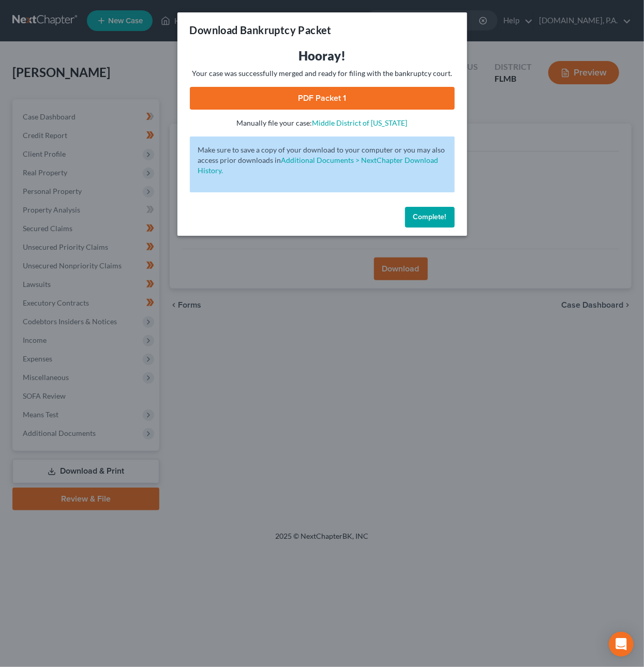 Image resolution: width=644 pixels, height=667 pixels. Describe the element at coordinates (430, 217) in the screenshot. I see `span: Complete!` at that location.